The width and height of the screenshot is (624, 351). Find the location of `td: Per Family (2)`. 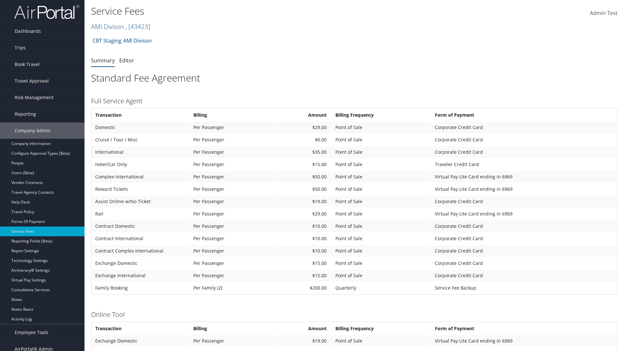

td: Per Family (2) is located at coordinates (231, 288).